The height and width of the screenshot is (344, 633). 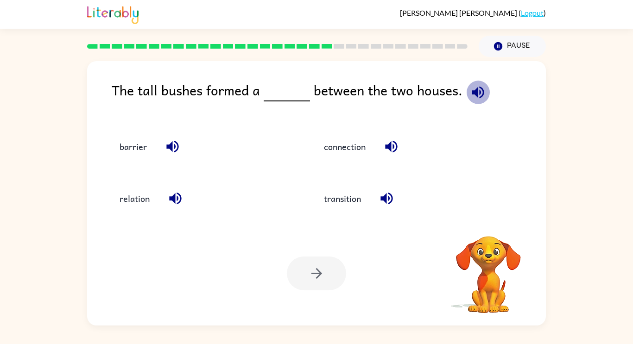 What do you see at coordinates (343, 199) in the screenshot?
I see `button: transition` at bounding box center [343, 199].